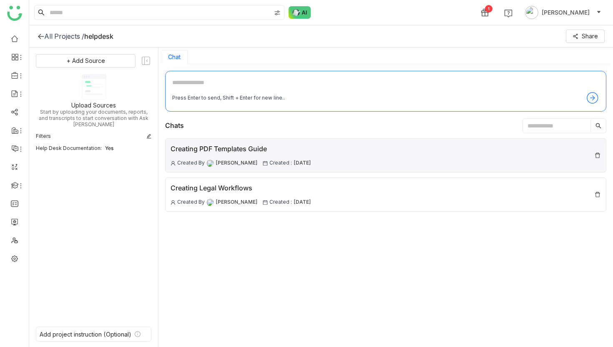 The image size is (613, 347). I want to click on span: Share, so click(589, 36).